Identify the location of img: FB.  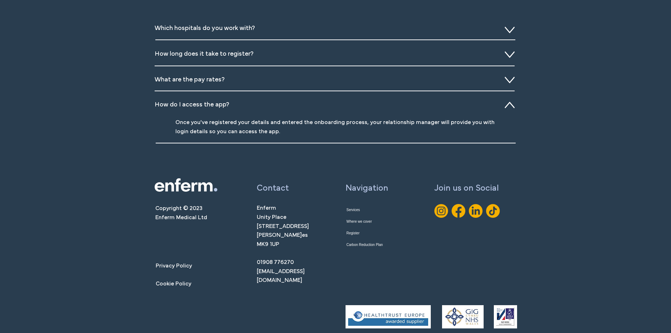
(458, 211).